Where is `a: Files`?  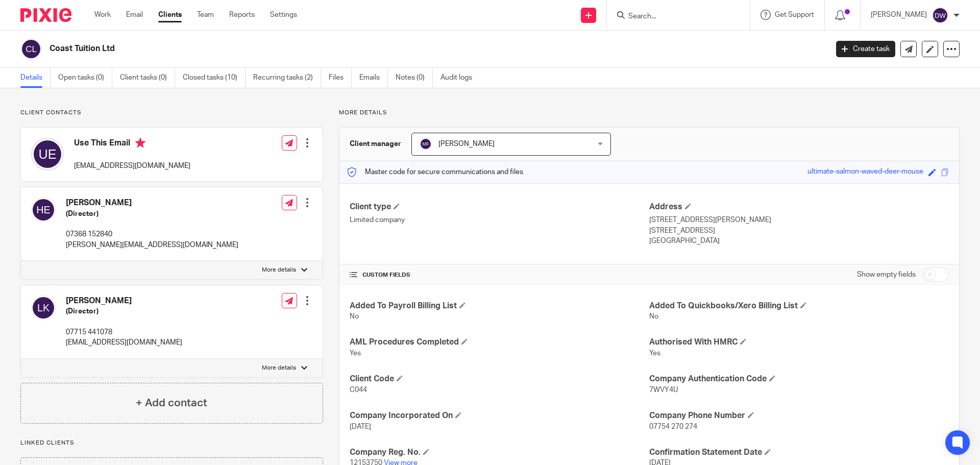
a: Files is located at coordinates (340, 78).